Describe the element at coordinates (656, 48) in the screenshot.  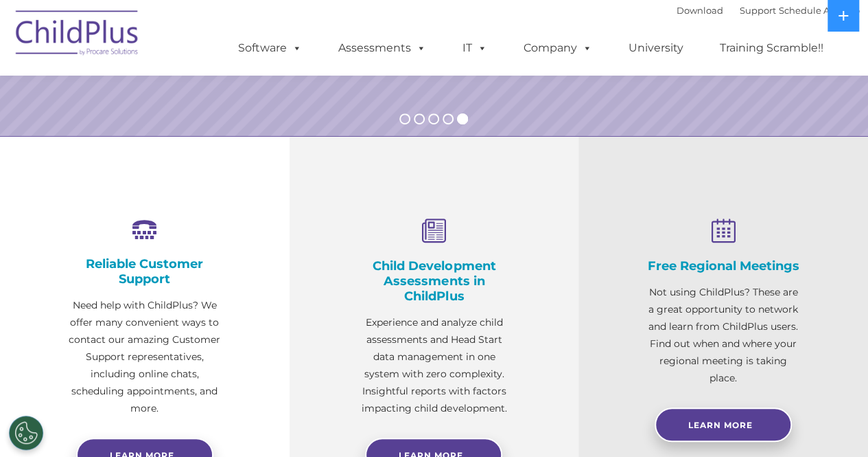
I see `a: University` at that location.